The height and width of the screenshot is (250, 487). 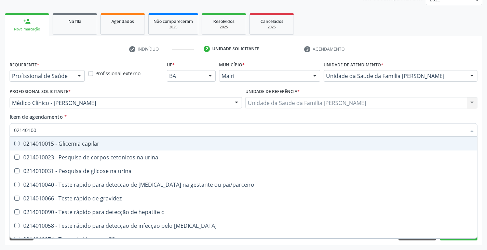 What do you see at coordinates (170, 65) in the screenshot?
I see `label: UF` at bounding box center [170, 65].